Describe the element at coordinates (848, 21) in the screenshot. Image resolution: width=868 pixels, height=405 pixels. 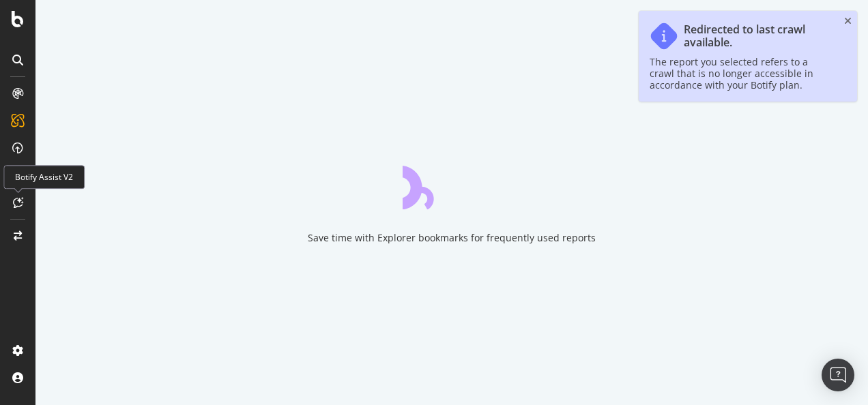
I see `div: close toast` at that location.